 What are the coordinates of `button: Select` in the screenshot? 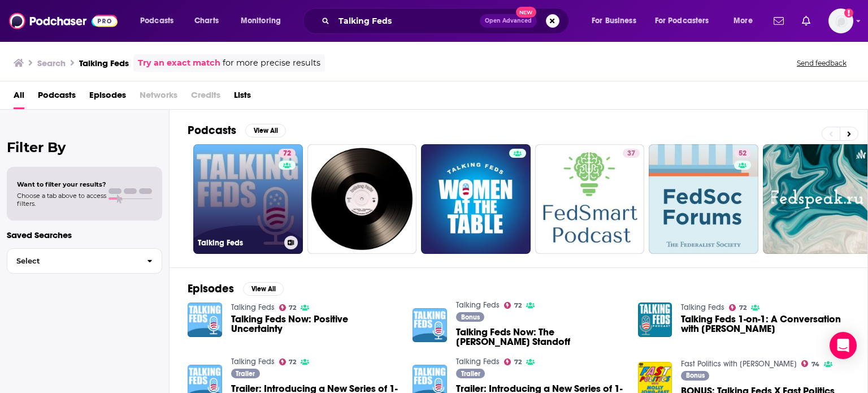 It's located at (84, 260).